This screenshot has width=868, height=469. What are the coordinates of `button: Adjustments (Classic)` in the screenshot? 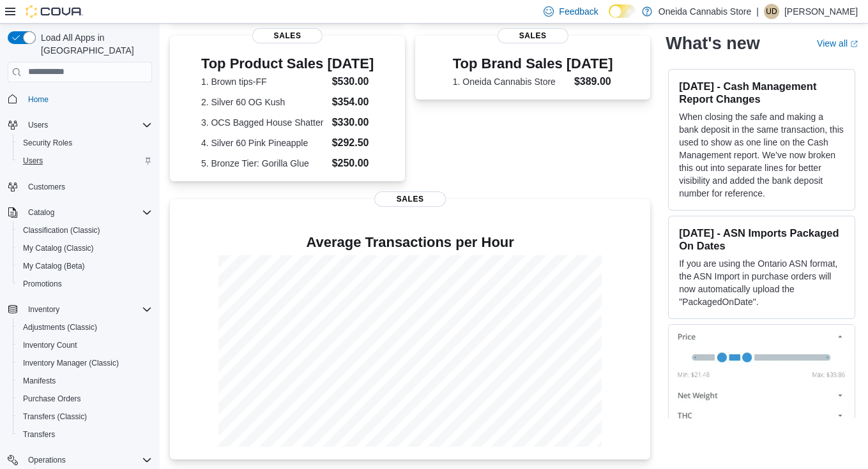 It's located at (85, 328).